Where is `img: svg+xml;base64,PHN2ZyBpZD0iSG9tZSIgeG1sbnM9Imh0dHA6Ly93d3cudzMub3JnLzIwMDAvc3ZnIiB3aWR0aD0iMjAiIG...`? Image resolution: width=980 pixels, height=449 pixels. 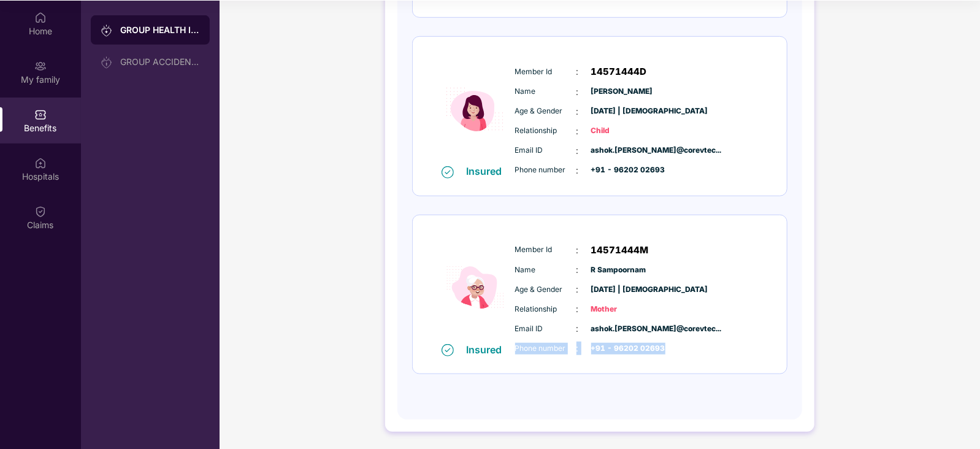
img: svg+xml;base64,PHN2ZyBpZD0iSG9tZSIgeG1sbnM9Imh0dHA6Ly93d3cudzMub3JnLzIwMDAvc3ZnIiB3aWR0aD0iMjAiIG... is located at coordinates (40, 18).